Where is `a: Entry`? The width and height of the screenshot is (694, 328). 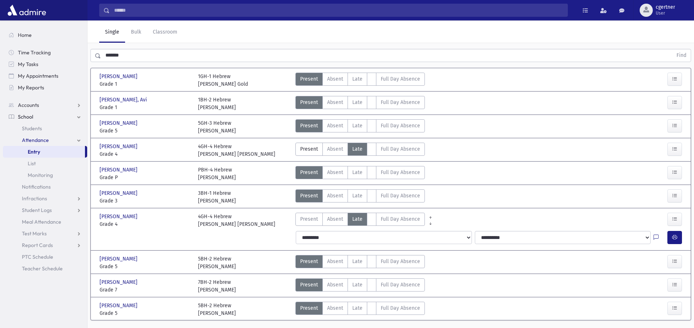 a: Entry is located at coordinates (44, 152).